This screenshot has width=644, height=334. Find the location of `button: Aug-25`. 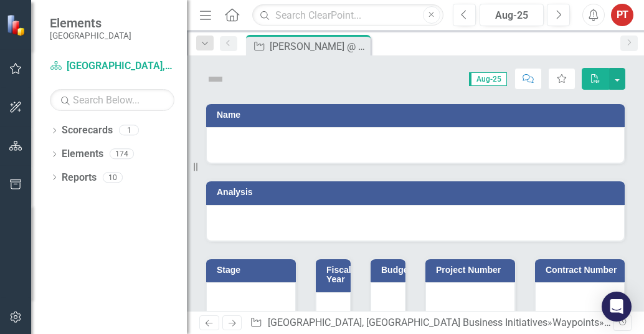

button: Aug-25 is located at coordinates (512, 15).